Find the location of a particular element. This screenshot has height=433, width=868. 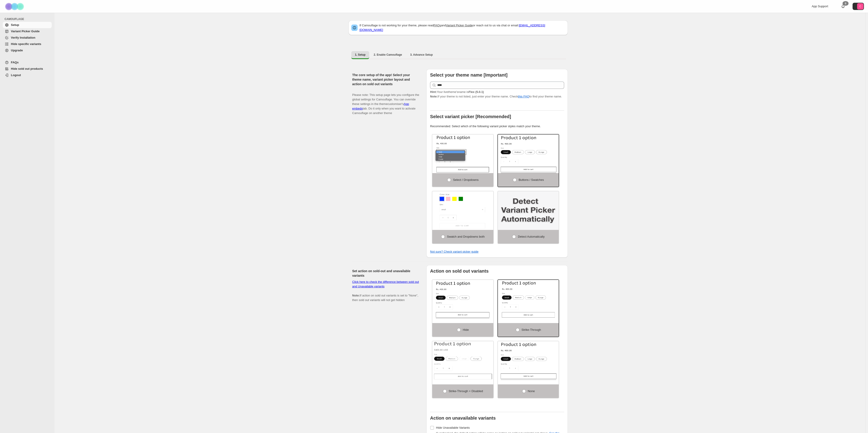

span: 3. Advance Setup is located at coordinates (421, 54).